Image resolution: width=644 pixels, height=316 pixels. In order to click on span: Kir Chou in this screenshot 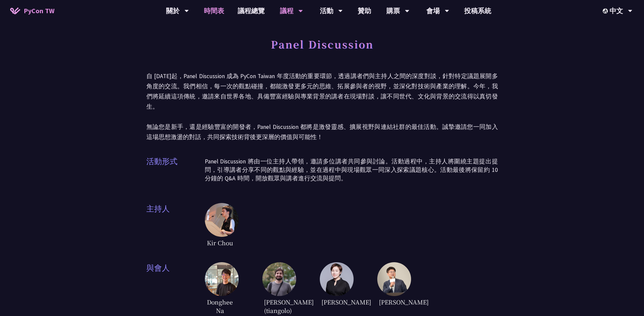, I will do `click(220, 243)`.